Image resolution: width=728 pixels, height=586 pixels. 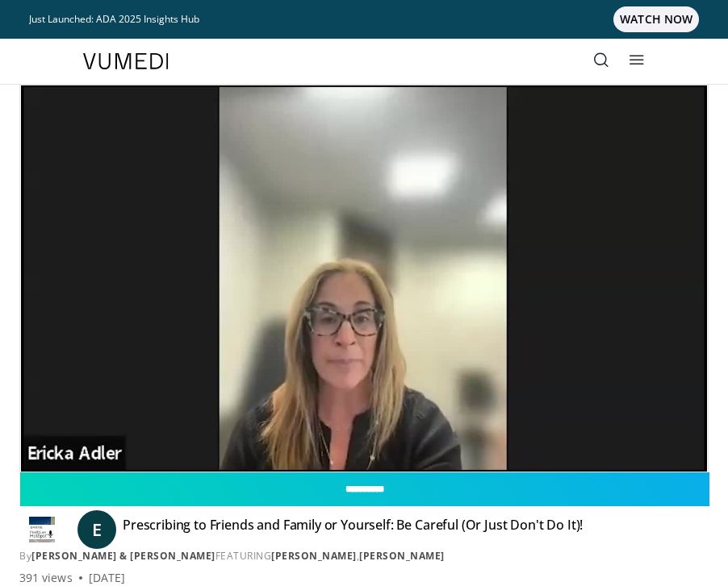 I want to click on div: By FEATURING ,, so click(x=364, y=556).